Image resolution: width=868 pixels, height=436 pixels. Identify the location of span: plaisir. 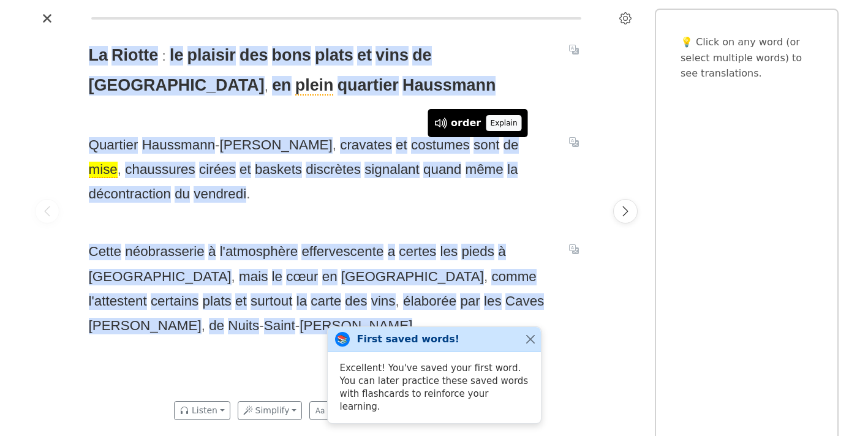
(211, 56).